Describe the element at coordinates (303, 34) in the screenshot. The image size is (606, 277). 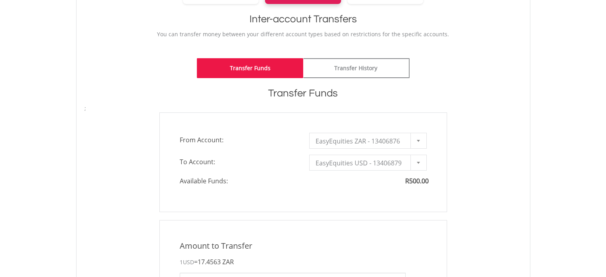
I see `p: You can transfer money between your different account types based on restrictions for the specifi...` at that location.